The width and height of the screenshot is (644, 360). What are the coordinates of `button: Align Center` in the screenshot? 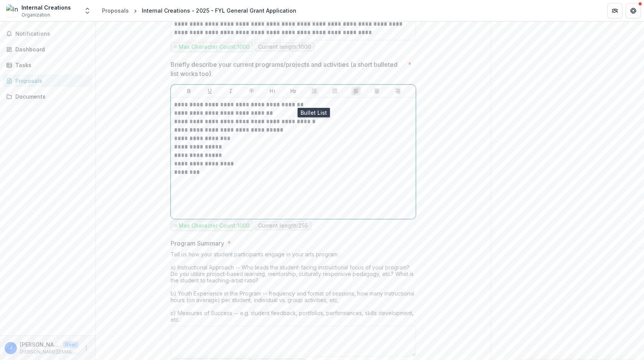 It's located at (377, 91).